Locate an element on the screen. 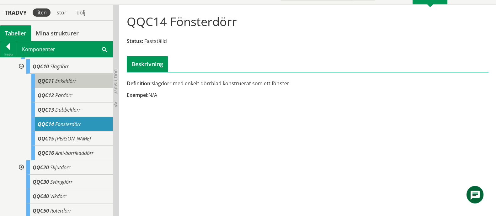 The image size is (496, 216). span: Enkeldörr is located at coordinates (66, 81).